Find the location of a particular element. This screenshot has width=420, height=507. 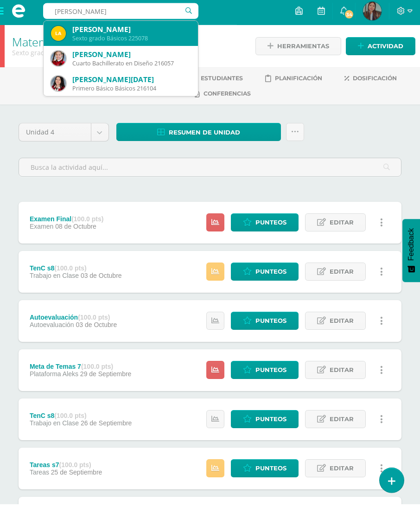

div: Sexto grado Básicos 'C' is located at coordinates (128, 55).